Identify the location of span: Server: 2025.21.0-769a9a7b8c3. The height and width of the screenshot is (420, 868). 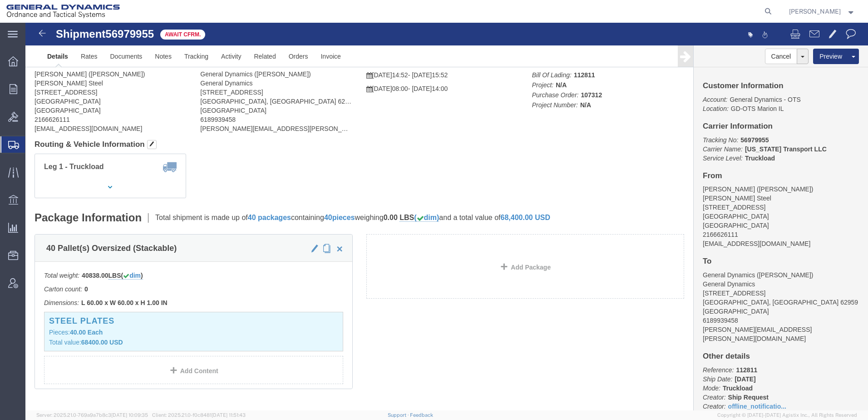
(92, 415).